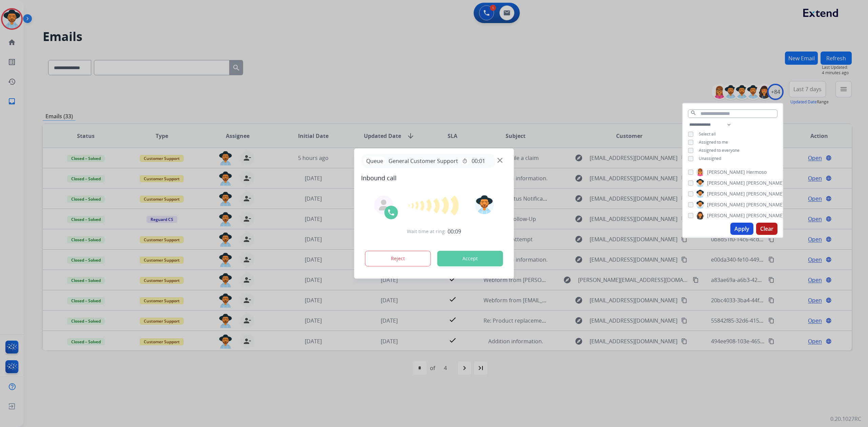 The height and width of the screenshot is (427, 868). Describe the element at coordinates (713, 142) in the screenshot. I see `span: Assigned to me` at that location.